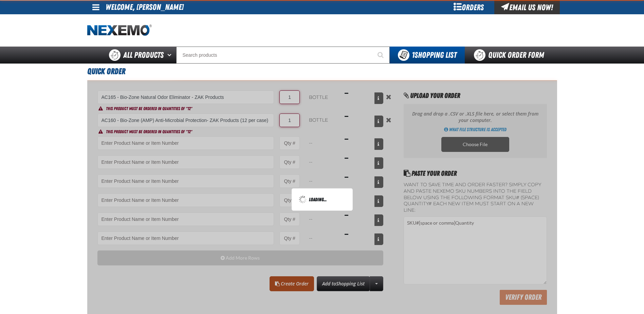 The height and width of the screenshot is (314, 644). I want to click on a: Quick Order Form, so click(511, 55).